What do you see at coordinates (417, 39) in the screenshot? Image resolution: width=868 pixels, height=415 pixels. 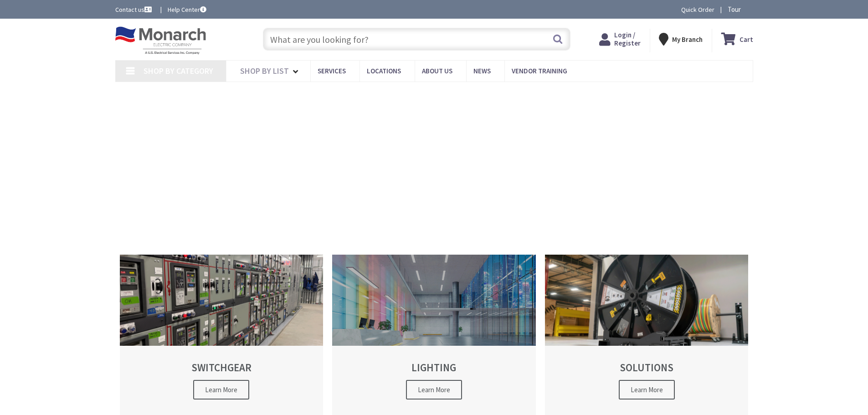 I see `input: What are you looking for?` at bounding box center [417, 39].